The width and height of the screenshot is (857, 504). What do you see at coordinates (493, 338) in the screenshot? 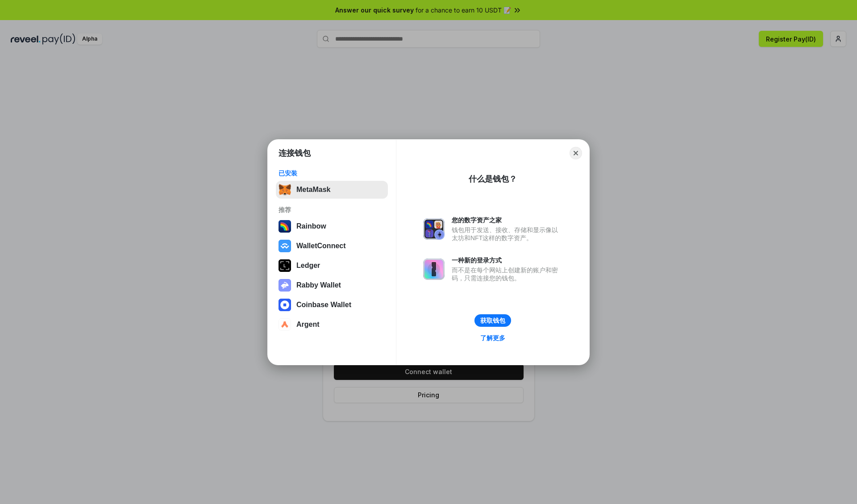
I see `a: 了解更多` at bounding box center [493, 338].